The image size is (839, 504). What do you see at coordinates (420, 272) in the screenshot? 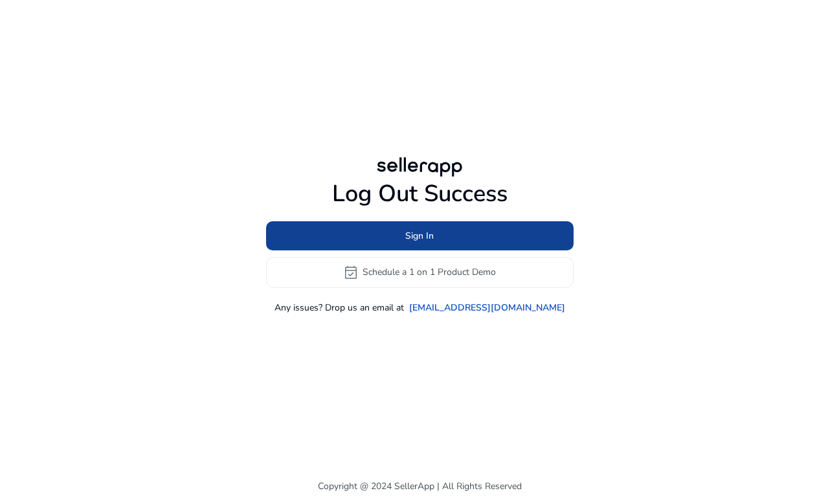
I see `button: event_availableSchedule a 1 on 1 Product Demo` at bounding box center [420, 272].